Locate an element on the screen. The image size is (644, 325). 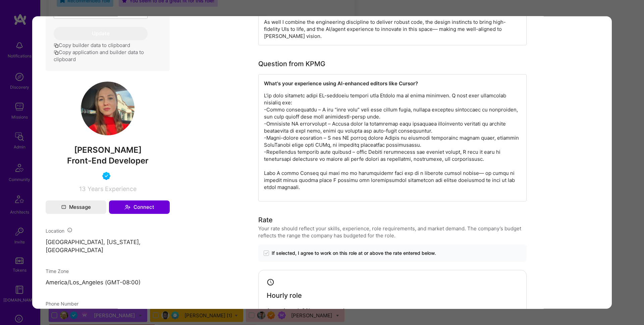
div: Your rate should reflect your skills, experience, role requirements, and market demand. The compa... is located at coordinates (392, 232).